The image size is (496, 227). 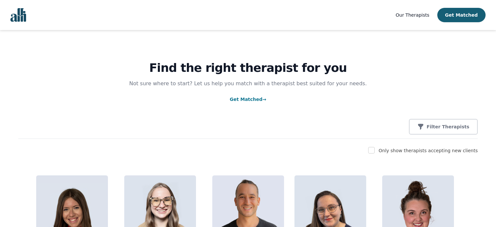 I want to click on img: alli logo, so click(x=18, y=15).